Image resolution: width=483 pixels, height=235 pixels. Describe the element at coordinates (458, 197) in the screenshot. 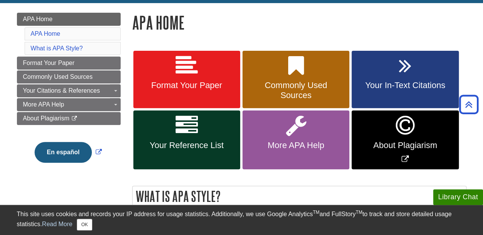

I see `button: Library Chat` at that location.